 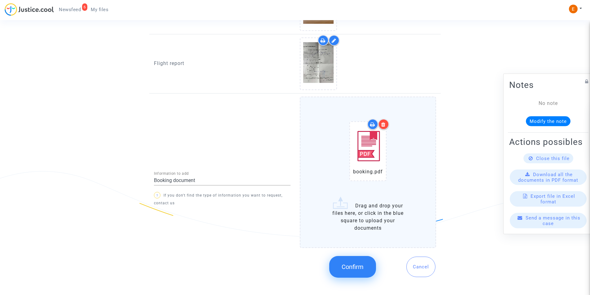 What do you see at coordinates (548, 142) in the screenshot?
I see `h2: Actions possibles` at bounding box center [548, 142].